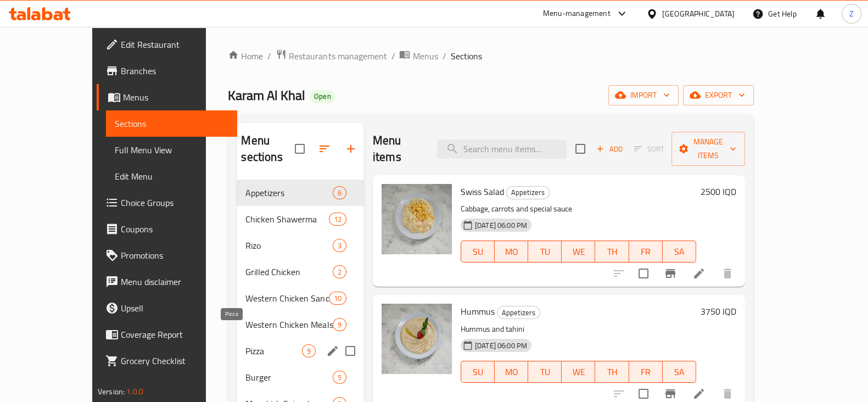  Describe the element at coordinates (167, 282) in the screenshot. I see `a: Menu disclaimer` at that location.